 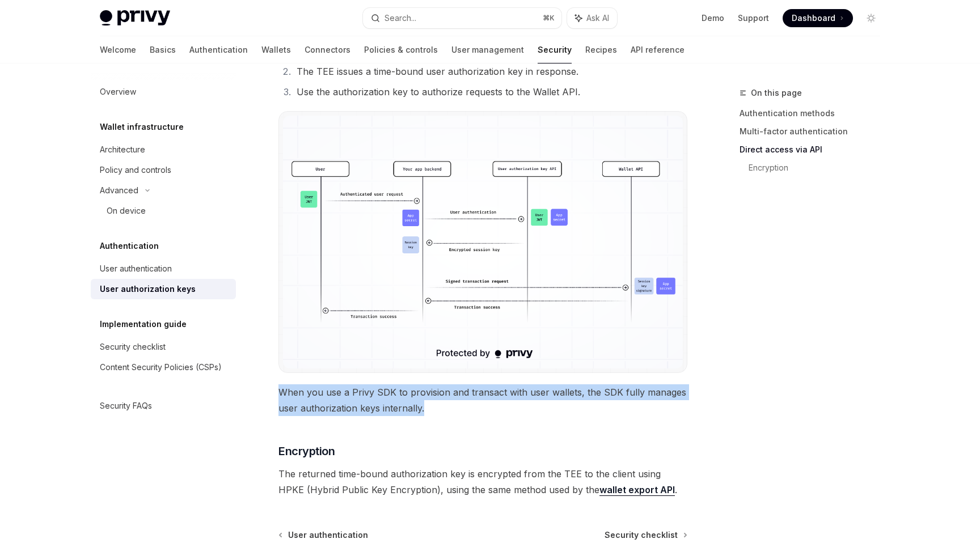 I want to click on span: Ask AI, so click(x=598, y=18).